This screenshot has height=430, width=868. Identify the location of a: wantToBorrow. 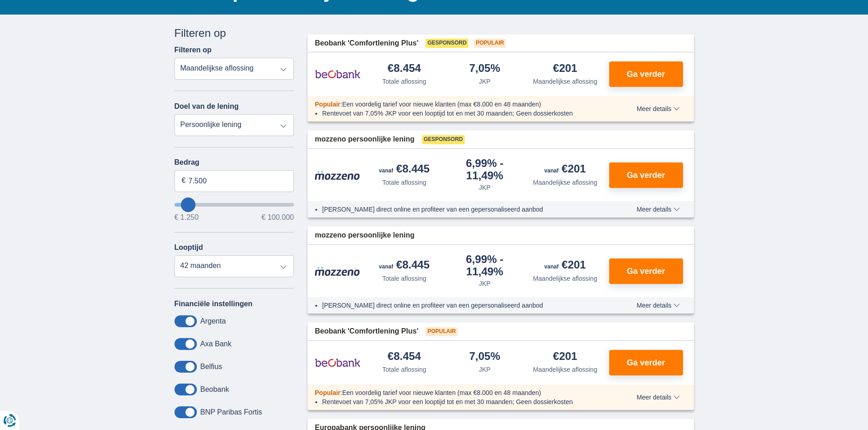
(234, 205).